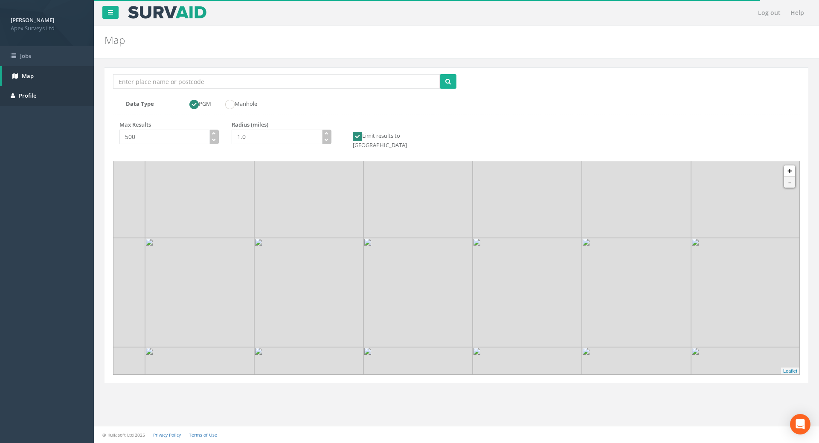  What do you see at coordinates (28, 76) in the screenshot?
I see `span: Map` at bounding box center [28, 76].